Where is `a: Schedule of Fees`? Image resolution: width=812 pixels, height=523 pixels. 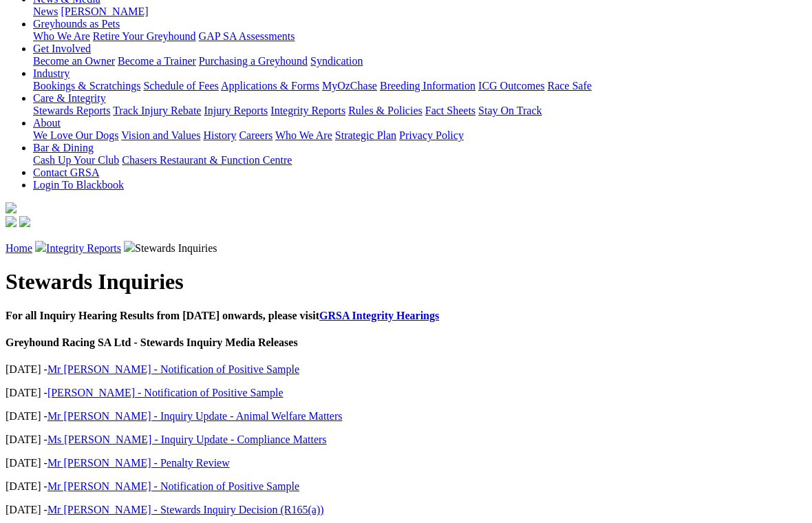 a: Schedule of Fees is located at coordinates (181, 85).